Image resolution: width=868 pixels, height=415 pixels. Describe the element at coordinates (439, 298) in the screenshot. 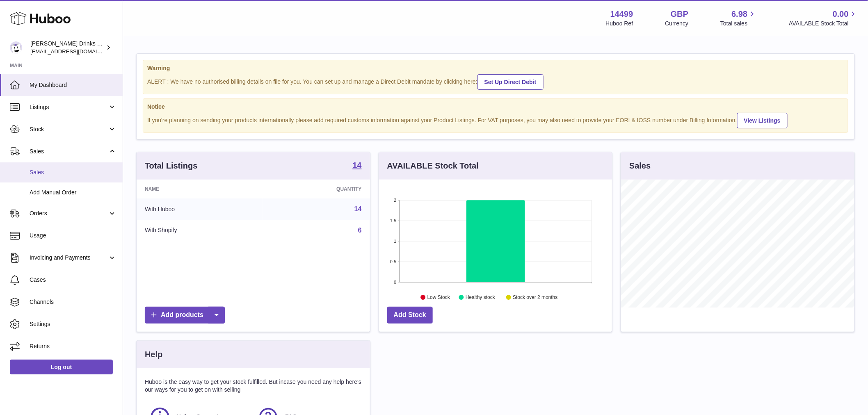

I see `text: Low Stock` at that location.